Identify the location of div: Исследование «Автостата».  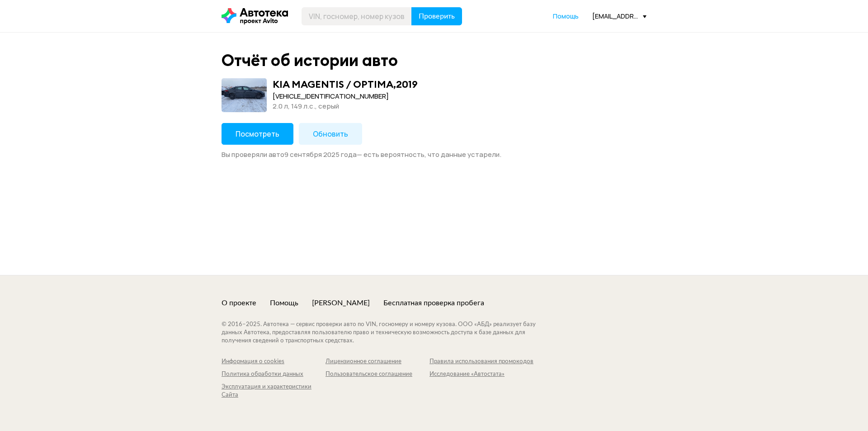
(481, 375).